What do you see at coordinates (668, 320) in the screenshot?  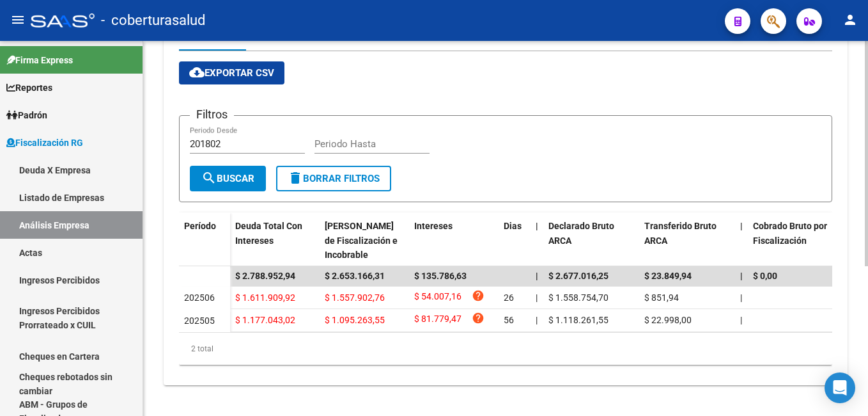 I see `span: $ 22.998,00` at bounding box center [668, 320].